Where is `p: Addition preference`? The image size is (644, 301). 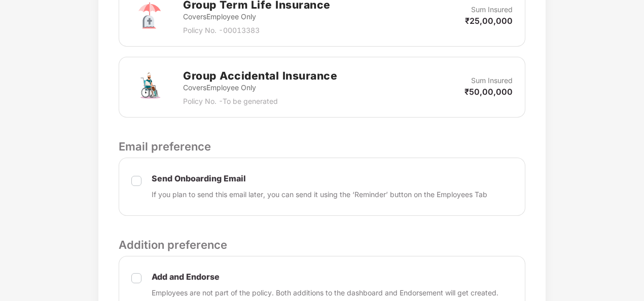 p: Addition preference is located at coordinates (322, 245).